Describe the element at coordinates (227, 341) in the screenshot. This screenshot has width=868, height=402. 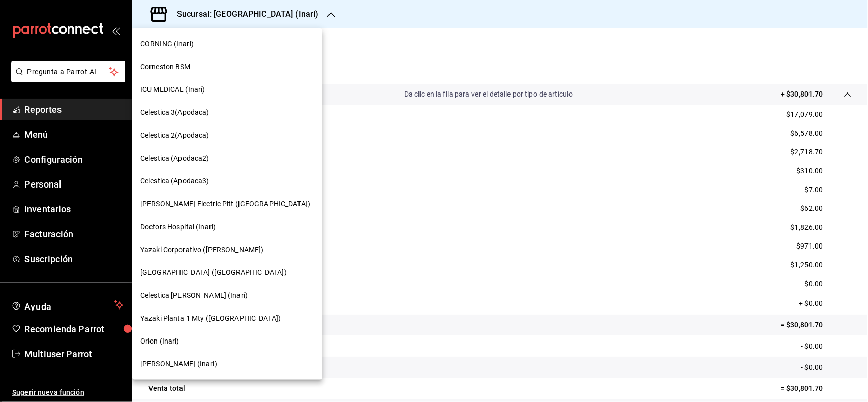
I see `div: Orion (Inari)` at that location.